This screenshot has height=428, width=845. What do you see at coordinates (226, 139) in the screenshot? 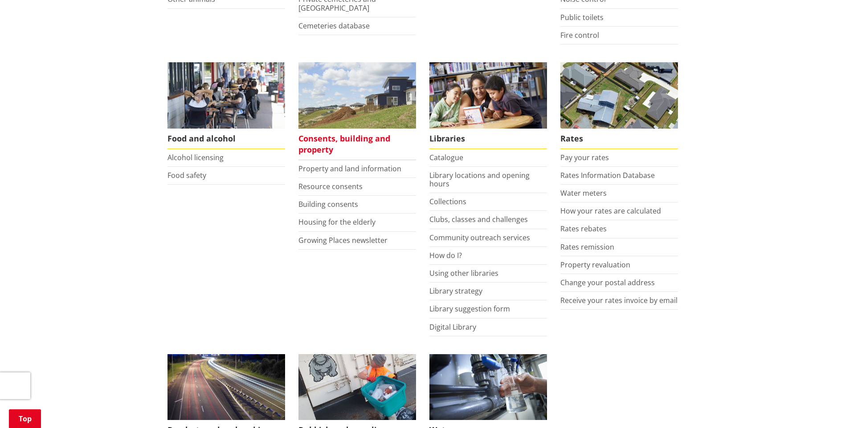
I see `span: Food and alcohol` at bounding box center [226, 139].